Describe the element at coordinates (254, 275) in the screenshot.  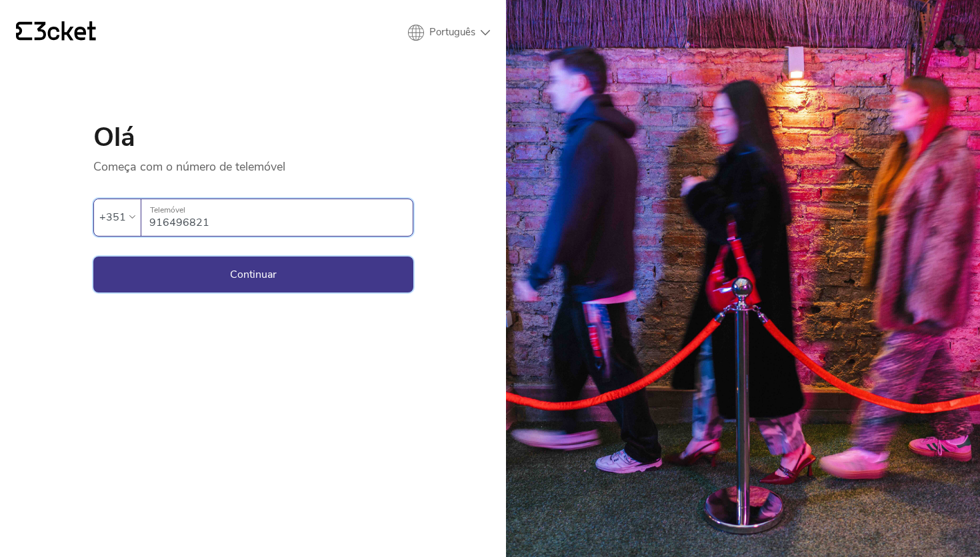
I see `button: Continuar` at that location.